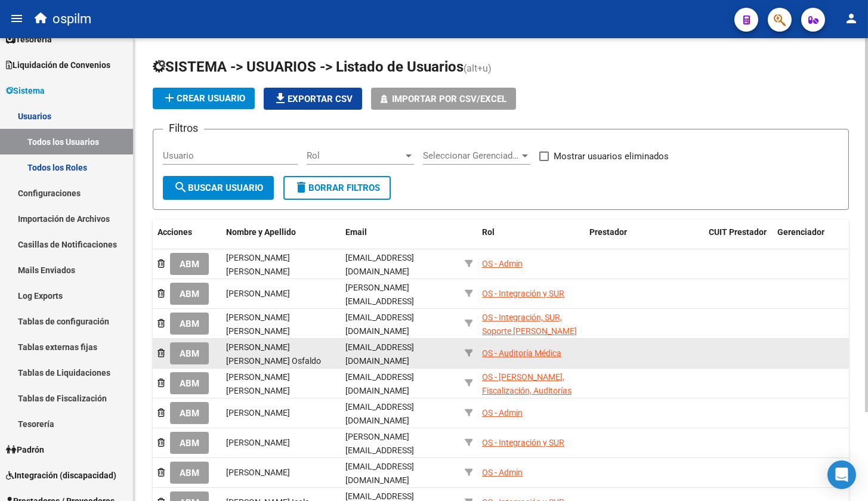 The height and width of the screenshot is (501, 868). Describe the element at coordinates (737, 232) in the screenshot. I see `span: CUIT Prestador` at that location.